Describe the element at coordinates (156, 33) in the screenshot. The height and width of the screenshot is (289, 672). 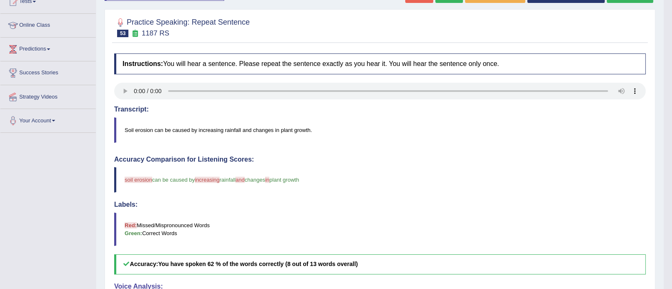
I see `small: 1187 RS` at that location.